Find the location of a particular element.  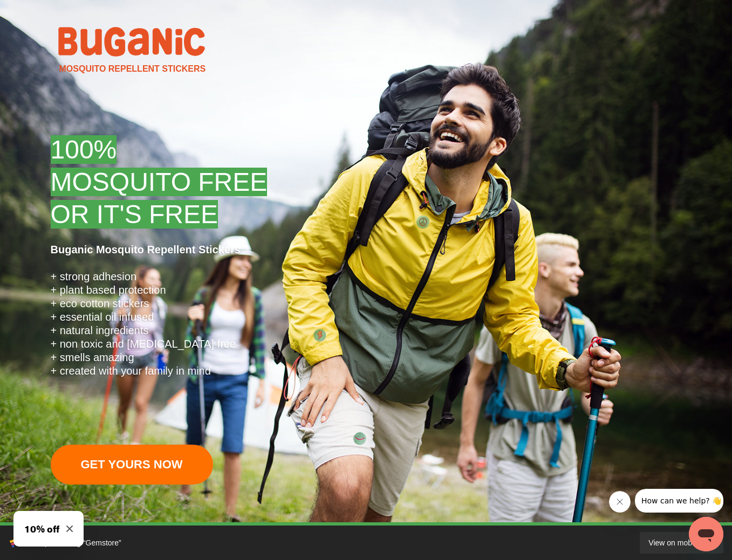

span: View on mobile is located at coordinates (676, 543).